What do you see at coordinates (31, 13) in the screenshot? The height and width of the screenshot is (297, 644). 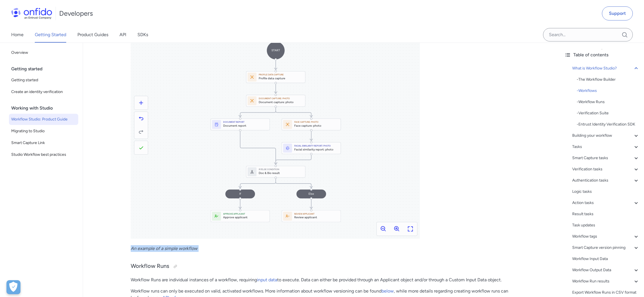 I see `img: Onfido Logo` at bounding box center [31, 13].